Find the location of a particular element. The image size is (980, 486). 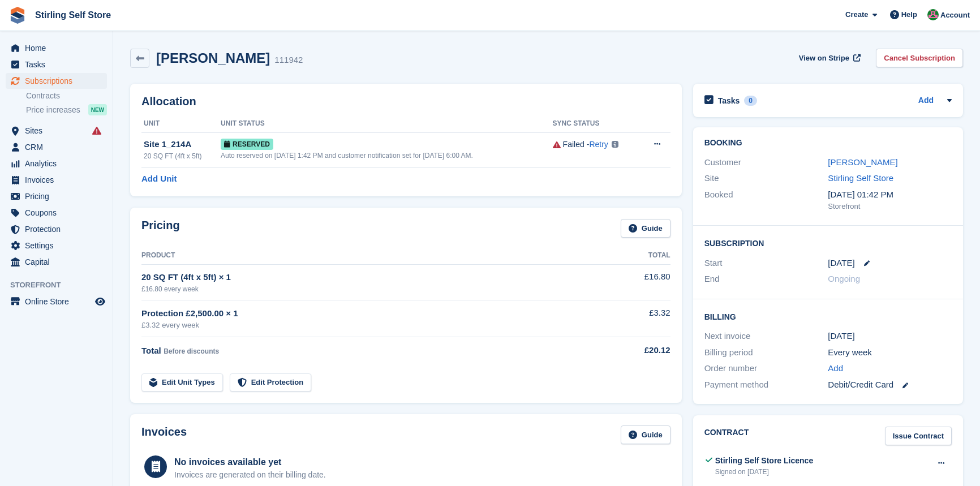

time: 2025-10-03 00:00:00 UTC is located at coordinates (841, 263).